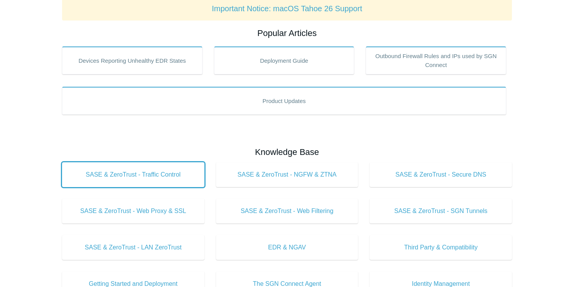 This screenshot has height=287, width=574. What do you see at coordinates (287, 175) in the screenshot?
I see `a: SASE & ZeroTrust - NGFW & ZTNA` at bounding box center [287, 175].